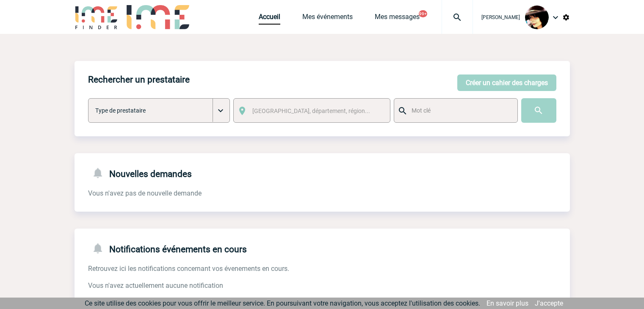 This screenshot has width=644, height=309. I want to click on input: Mot clé, so click(459, 110).